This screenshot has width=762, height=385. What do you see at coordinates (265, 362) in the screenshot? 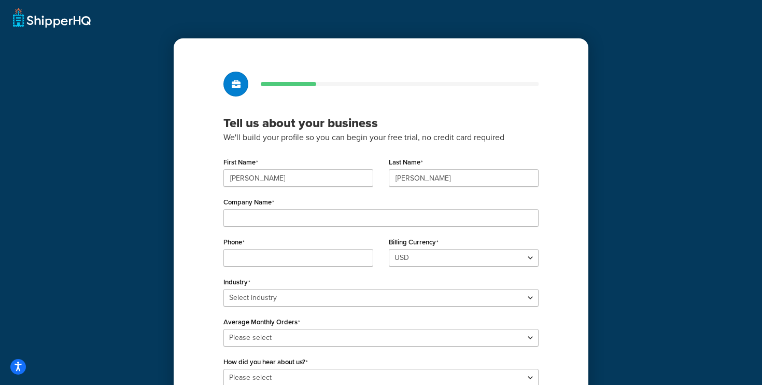
I see `label: How did you hear about us?` at bounding box center [265, 362].